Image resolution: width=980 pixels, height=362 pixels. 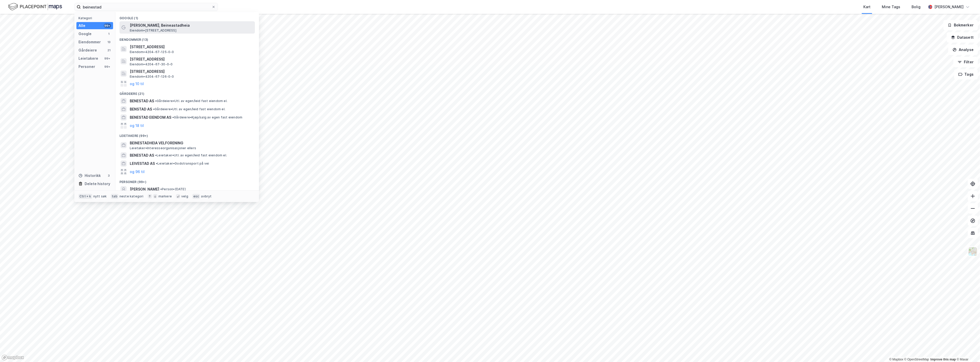 I want to click on div: 13, so click(x=109, y=42).